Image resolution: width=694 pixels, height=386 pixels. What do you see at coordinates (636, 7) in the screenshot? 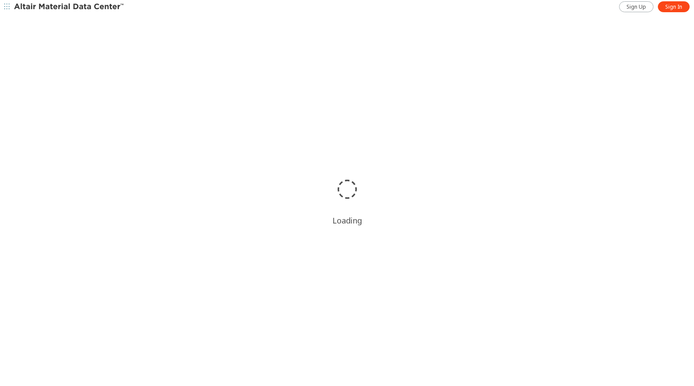
I see `span: Sign Up` at bounding box center [636, 7].